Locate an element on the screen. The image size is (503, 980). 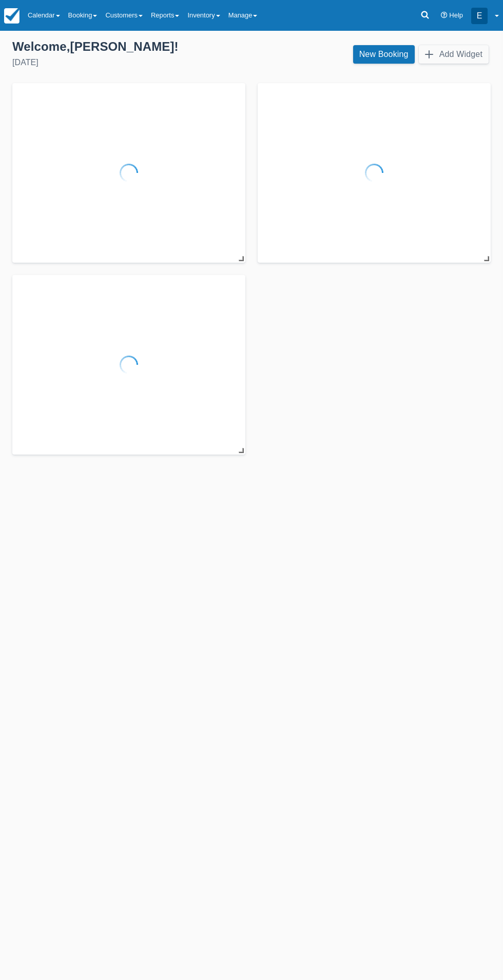
button: Add Widget is located at coordinates (453, 54).